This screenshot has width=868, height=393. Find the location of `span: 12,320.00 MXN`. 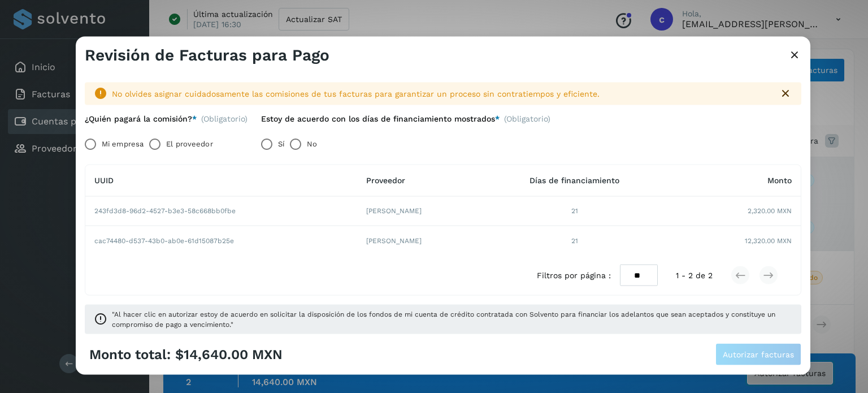

span: 12,320.00 MXN is located at coordinates (768, 240).